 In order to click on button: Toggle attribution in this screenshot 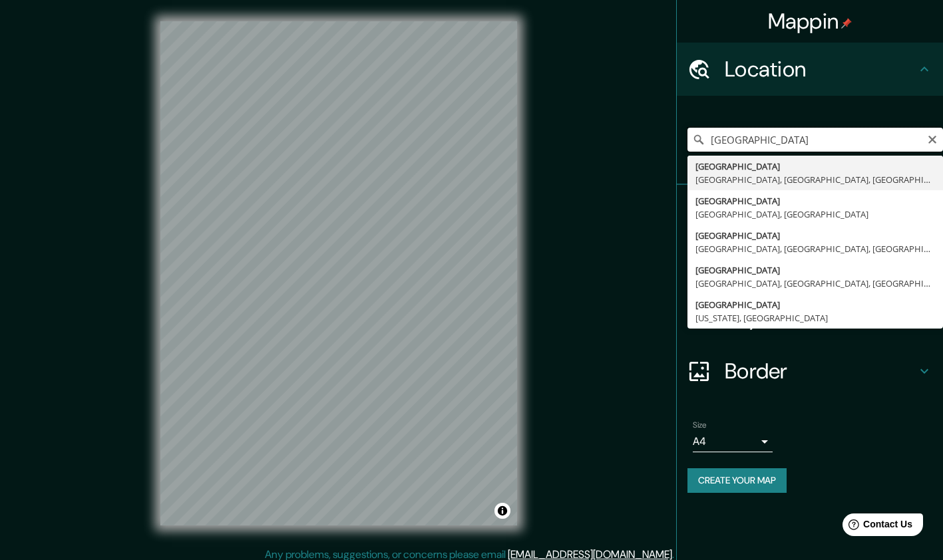, I will do `click(502, 511)`.